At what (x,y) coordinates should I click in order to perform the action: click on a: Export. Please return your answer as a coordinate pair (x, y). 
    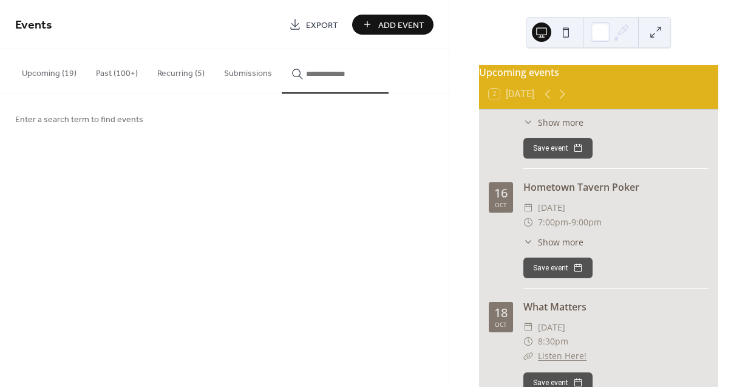
    Looking at the image, I should click on (313, 24).